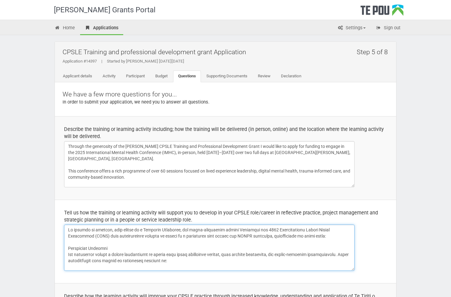 The image size is (451, 297). What do you see at coordinates (225, 94) in the screenshot?
I see `p: We have a few more questions for you...` at bounding box center [225, 94].